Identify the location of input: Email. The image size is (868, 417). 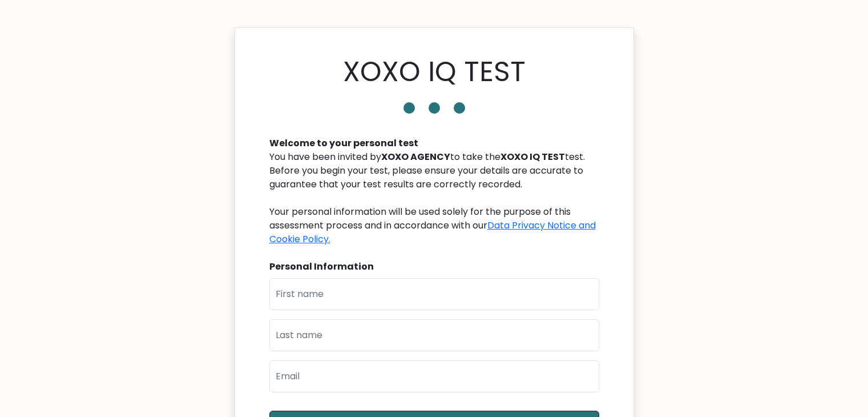
(434, 376).